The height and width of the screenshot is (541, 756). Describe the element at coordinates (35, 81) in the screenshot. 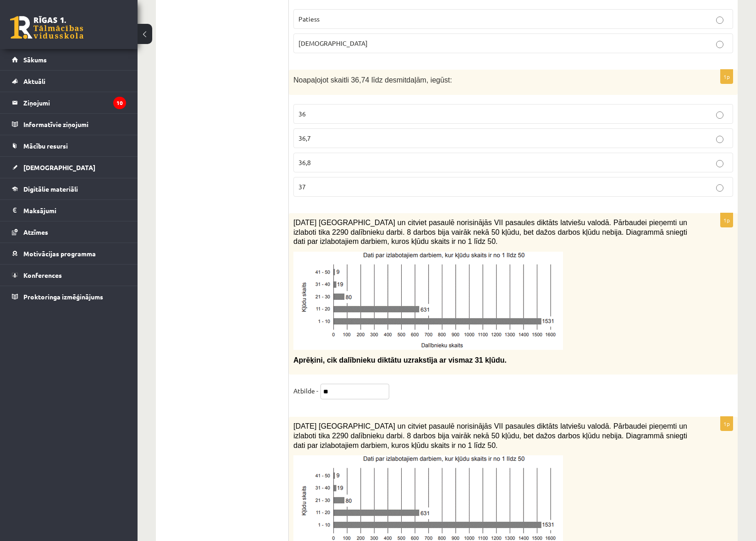

I see `span: Aktuāli` at that location.